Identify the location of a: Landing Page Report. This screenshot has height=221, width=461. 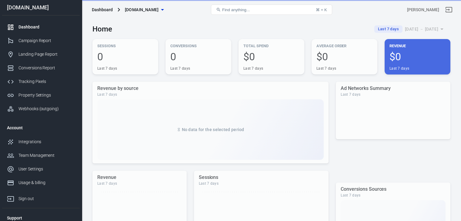
(41, 54).